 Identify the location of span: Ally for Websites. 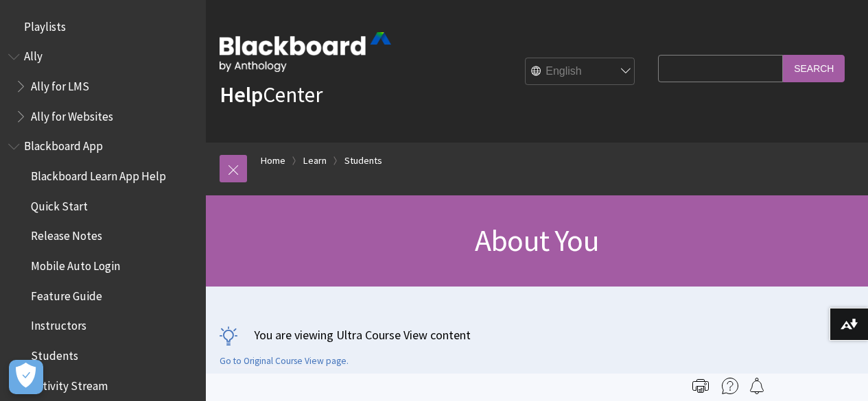
(72, 114).